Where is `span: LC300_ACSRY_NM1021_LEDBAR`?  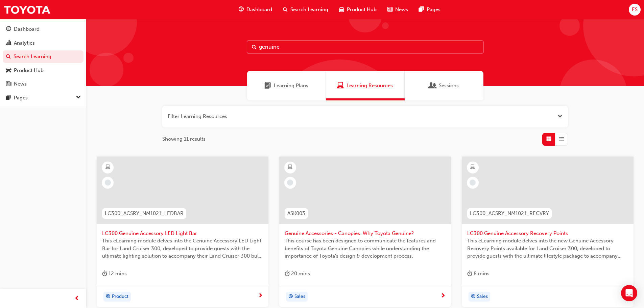 span: LC300_ACSRY_NM1021_LEDBAR is located at coordinates (144, 213).